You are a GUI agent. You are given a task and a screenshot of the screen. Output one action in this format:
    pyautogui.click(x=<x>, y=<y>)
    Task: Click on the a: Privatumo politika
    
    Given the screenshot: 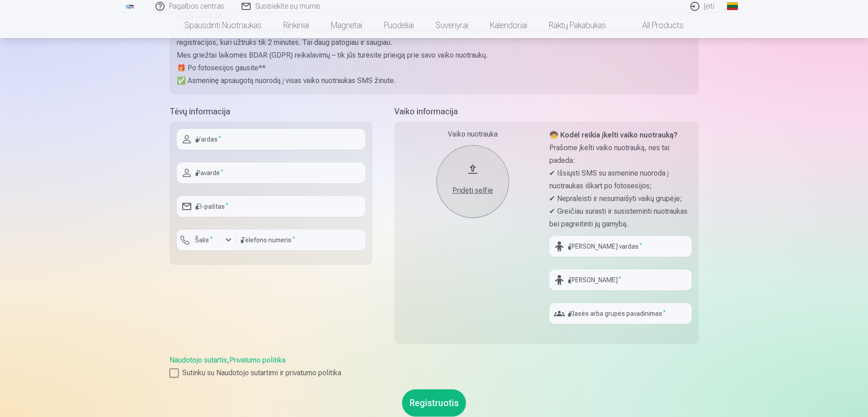 What is the action you would take?
    pyautogui.click(x=258, y=360)
    